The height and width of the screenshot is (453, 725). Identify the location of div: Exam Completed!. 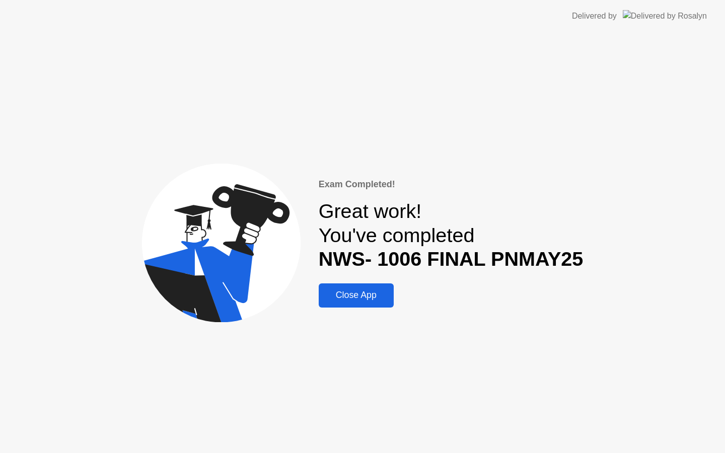
(451, 184).